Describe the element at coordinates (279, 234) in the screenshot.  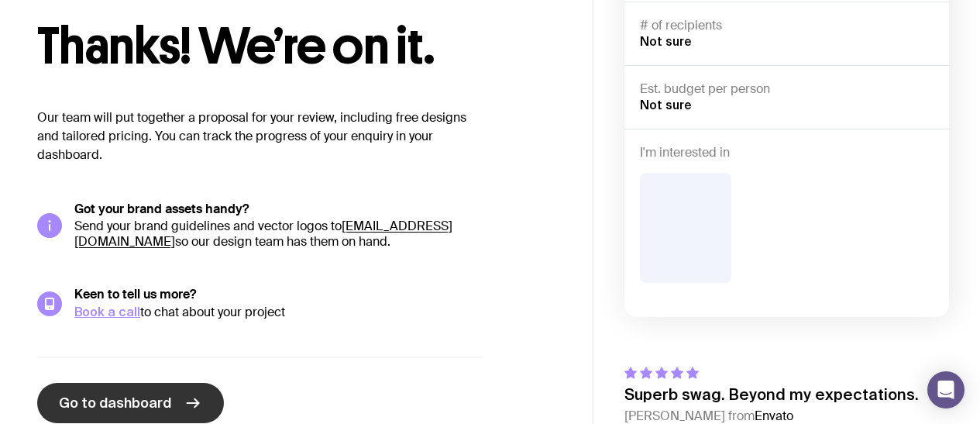
I see `p: Send your brand guidelines and vector logos to so our design team has them on hand.` at that location.